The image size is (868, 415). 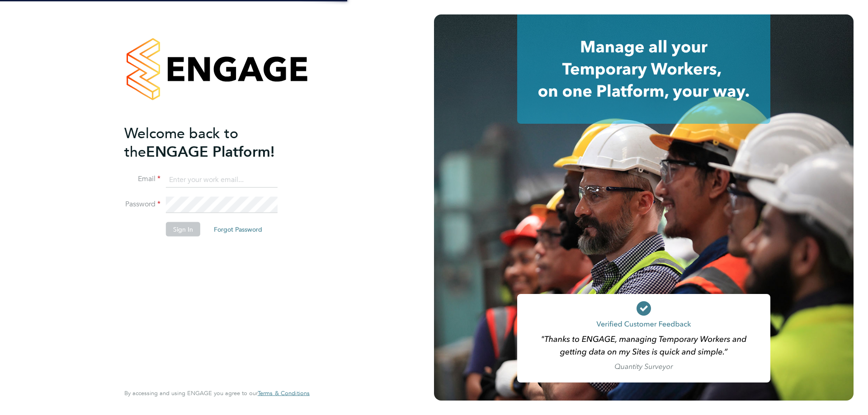 What do you see at coordinates (283, 393) in the screenshot?
I see `span: Terms & Conditions` at bounding box center [283, 393].